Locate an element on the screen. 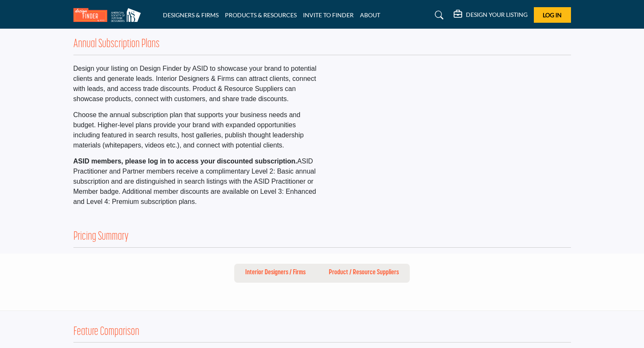 This screenshot has width=644, height=348. p: ASID Practitioner and Partner members receive a complimentary Level 2: Basic annual subscription ... is located at coordinates (195, 182).